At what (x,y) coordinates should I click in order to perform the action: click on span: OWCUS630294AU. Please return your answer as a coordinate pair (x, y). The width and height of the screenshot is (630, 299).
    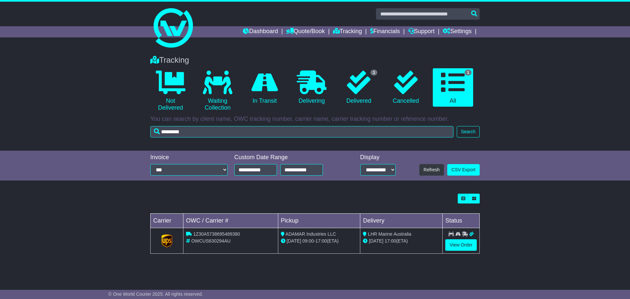
    Looking at the image, I should click on (211, 241).